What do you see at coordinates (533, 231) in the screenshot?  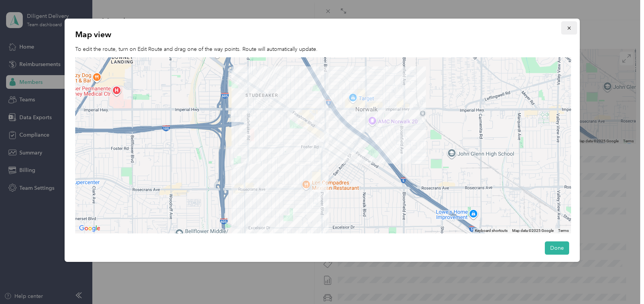 I see `span: Map data ©2025 Google` at bounding box center [533, 231].